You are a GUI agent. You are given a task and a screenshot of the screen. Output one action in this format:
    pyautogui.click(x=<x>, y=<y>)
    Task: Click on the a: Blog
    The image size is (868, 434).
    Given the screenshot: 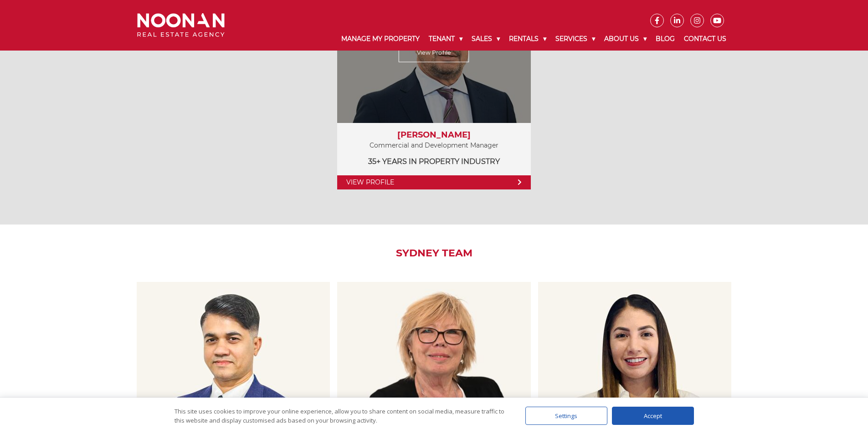 What is the action you would take?
    pyautogui.click(x=665, y=39)
    